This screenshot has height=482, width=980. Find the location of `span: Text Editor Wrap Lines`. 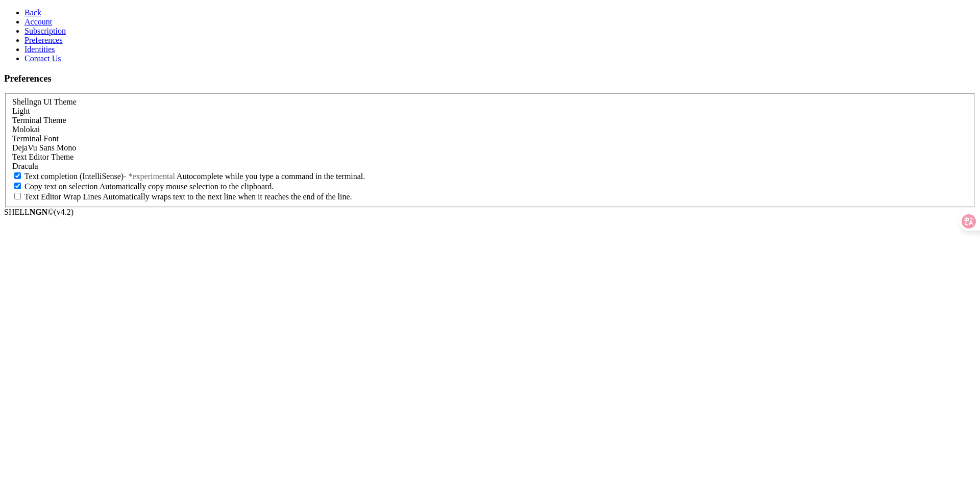

span: Text Editor Wrap Lines is located at coordinates (62, 196).